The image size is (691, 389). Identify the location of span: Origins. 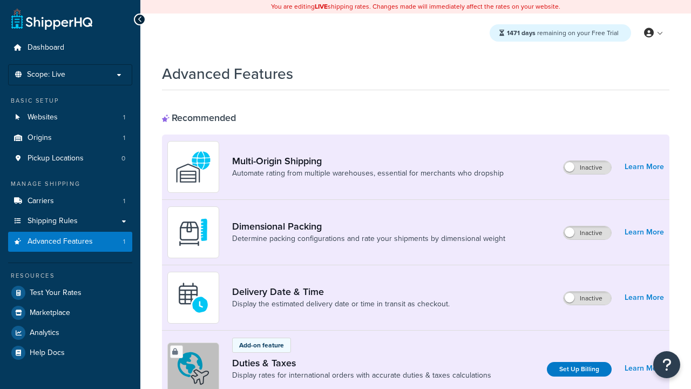
(39, 138).